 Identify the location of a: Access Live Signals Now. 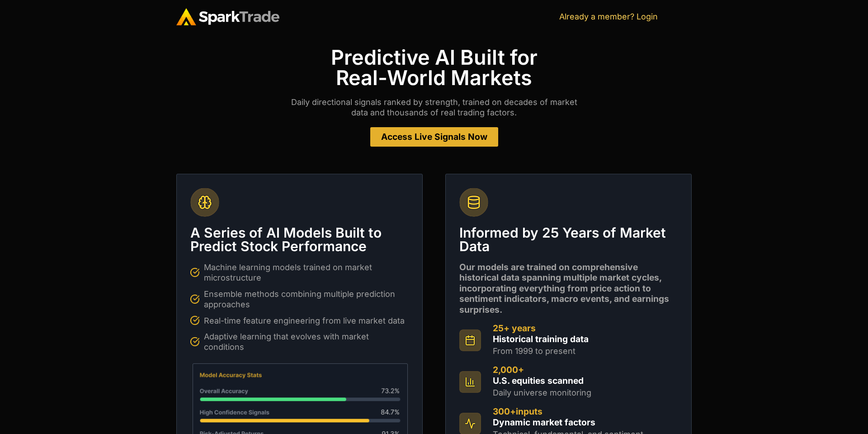
(434, 136).